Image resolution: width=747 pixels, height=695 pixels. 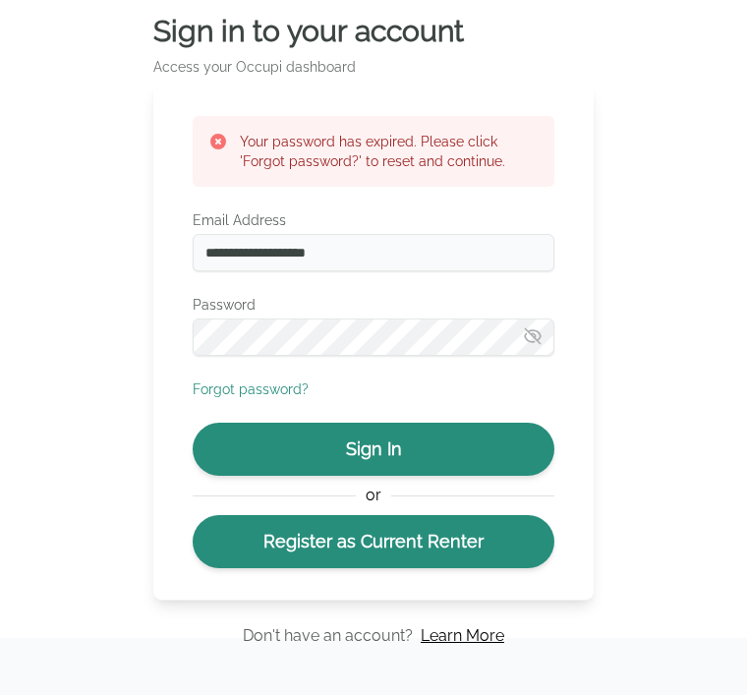 What do you see at coordinates (389, 151) in the screenshot?
I see `h3: Your password has expired. Please click 'Forgot password?' to reset and continue.` at bounding box center [389, 151].